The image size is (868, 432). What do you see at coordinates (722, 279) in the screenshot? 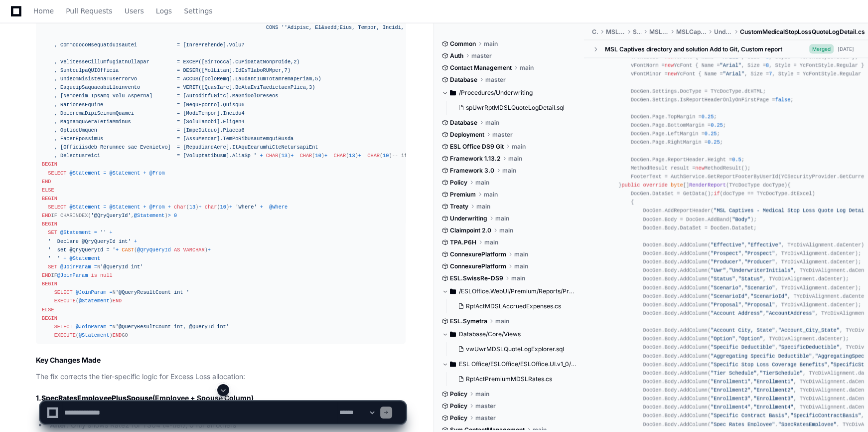
I see `span: "Status"` at bounding box center [722, 279].